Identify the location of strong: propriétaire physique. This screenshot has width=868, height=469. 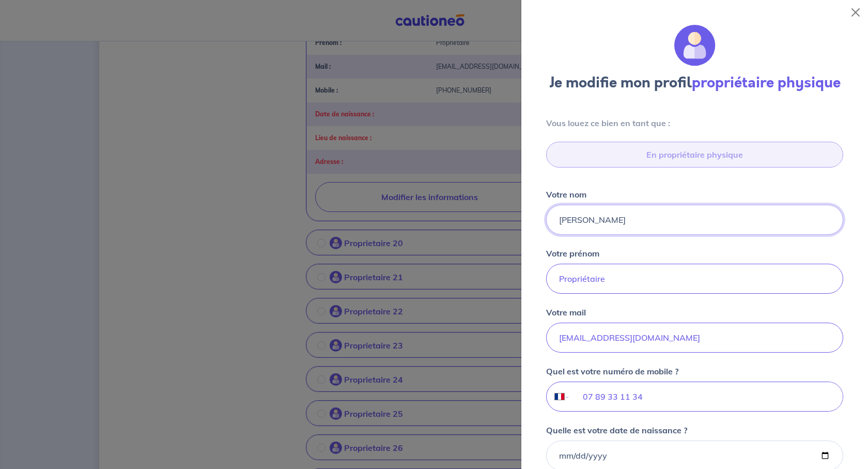
(766, 82).